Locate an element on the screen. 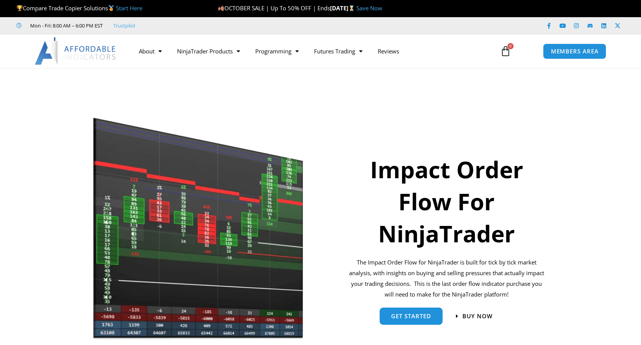  span: get started is located at coordinates (411, 316).